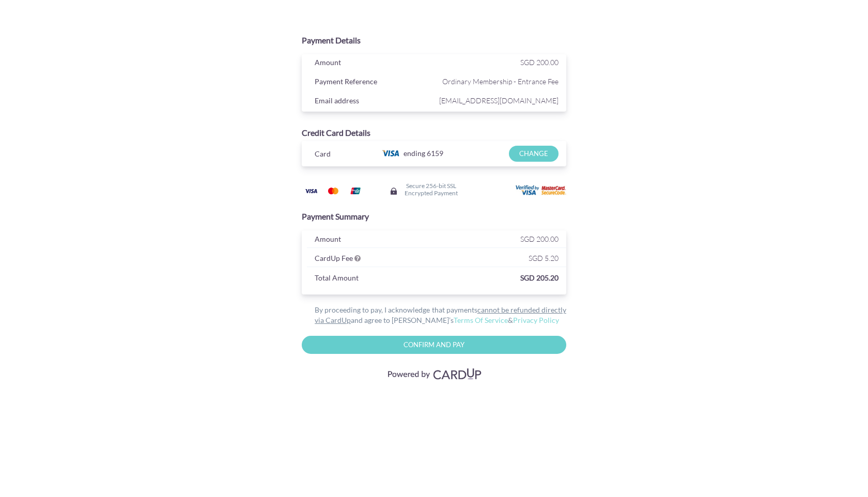  Describe the element at coordinates (311, 190) in the screenshot. I see `img: Visa` at that location.